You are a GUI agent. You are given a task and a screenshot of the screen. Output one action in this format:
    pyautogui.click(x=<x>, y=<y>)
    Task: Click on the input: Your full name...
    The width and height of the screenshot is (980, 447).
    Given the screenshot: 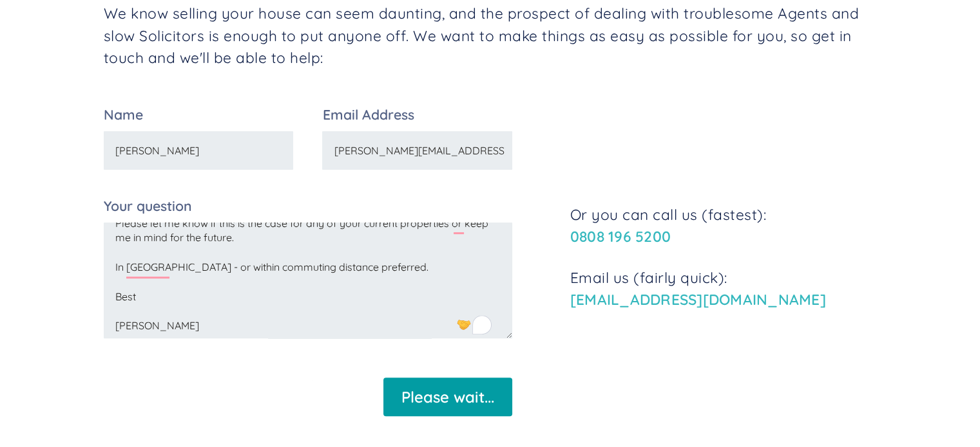 What is the action you would take?
    pyautogui.click(x=198, y=151)
    